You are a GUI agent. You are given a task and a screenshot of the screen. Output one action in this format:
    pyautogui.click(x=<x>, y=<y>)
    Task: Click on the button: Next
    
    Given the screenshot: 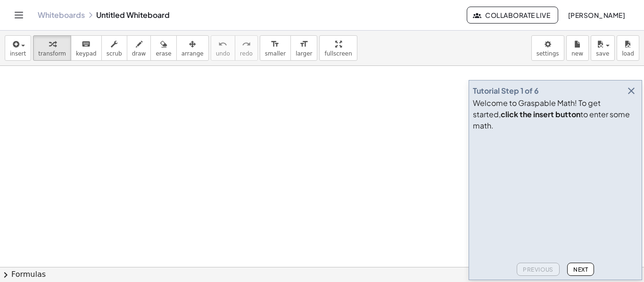 What is the action you would take?
    pyautogui.click(x=580, y=270)
    